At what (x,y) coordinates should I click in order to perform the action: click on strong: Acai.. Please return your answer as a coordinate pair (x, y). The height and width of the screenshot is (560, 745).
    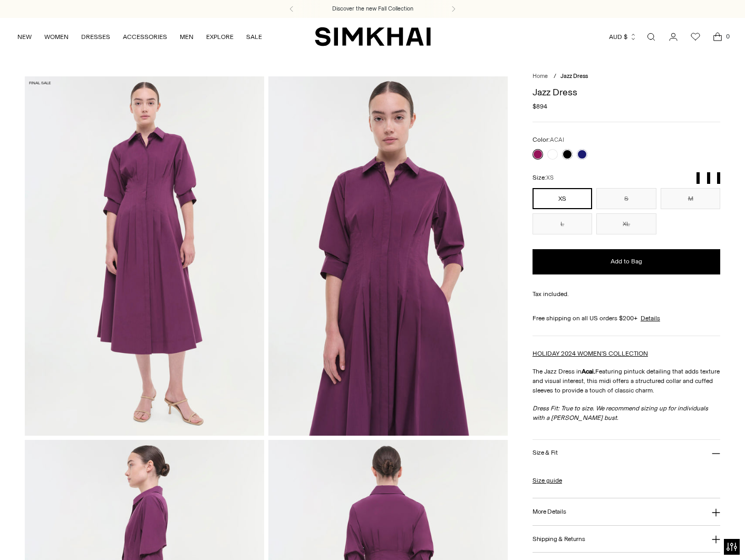
    Looking at the image, I should click on (588, 372).